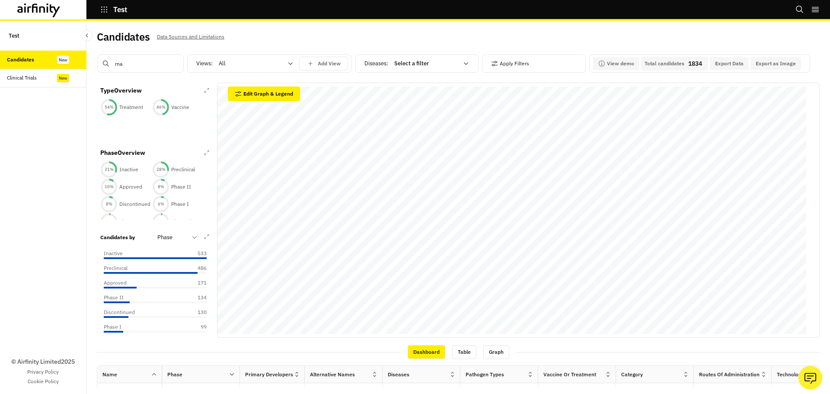 The image size is (830, 394). Describe the element at coordinates (175, 375) in the screenshot. I see `div: Phase` at that location.